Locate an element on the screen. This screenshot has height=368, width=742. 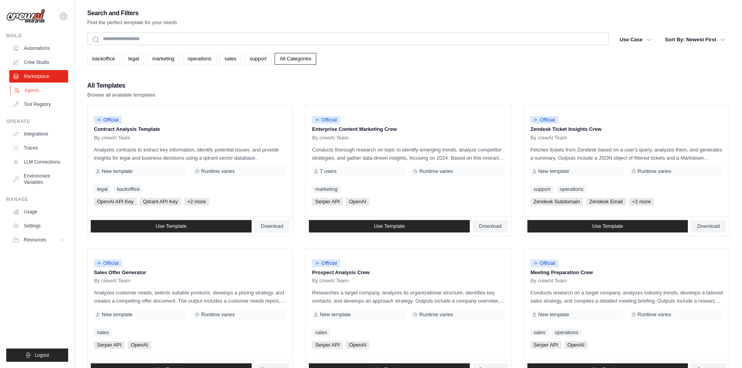
h2: Search and Filters is located at coordinates (132, 13).